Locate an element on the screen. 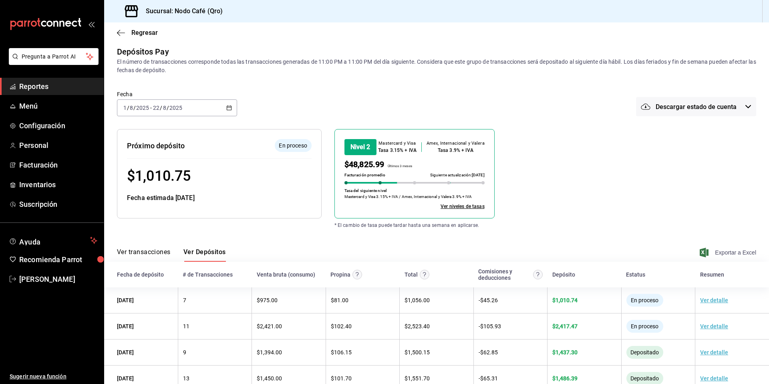 The height and width of the screenshot is (384, 769). svg: Este monto equivale al total de la venta más otros abonos antes de aplicar comisión e IVA. is located at coordinates (425, 274).